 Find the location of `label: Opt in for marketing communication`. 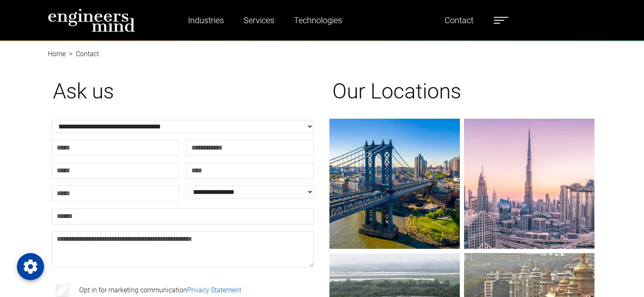

label: Opt in for marketing communication is located at coordinates (160, 291).